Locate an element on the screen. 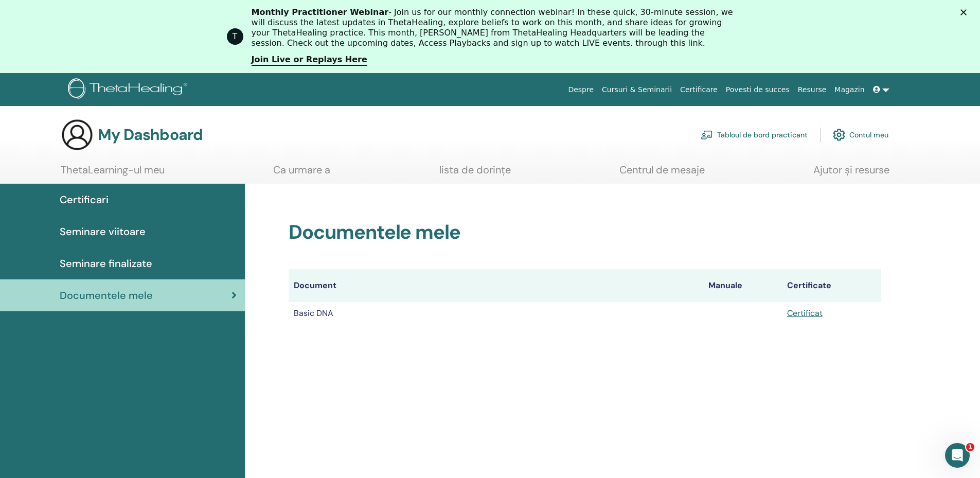 This screenshot has height=478, width=980. b: Monthly Practitioner Webinar is located at coordinates (320, 12).